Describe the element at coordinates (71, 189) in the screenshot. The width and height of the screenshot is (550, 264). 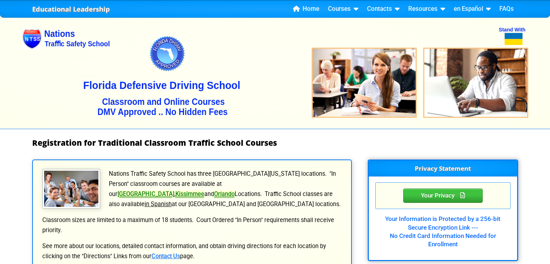
I see `img: Traffic School Students` at that location.